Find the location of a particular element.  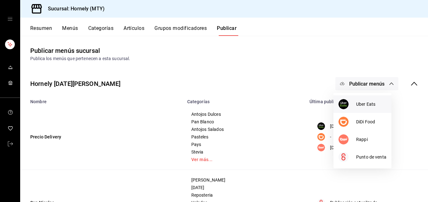

img: A55HuNSDR+jhAAAAAElFTkSuQmCC is located at coordinates (344, 104).